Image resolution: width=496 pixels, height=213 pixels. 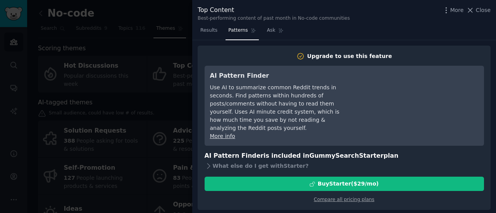 What do you see at coordinates (457, 10) in the screenshot?
I see `span: More` at bounding box center [457, 10].